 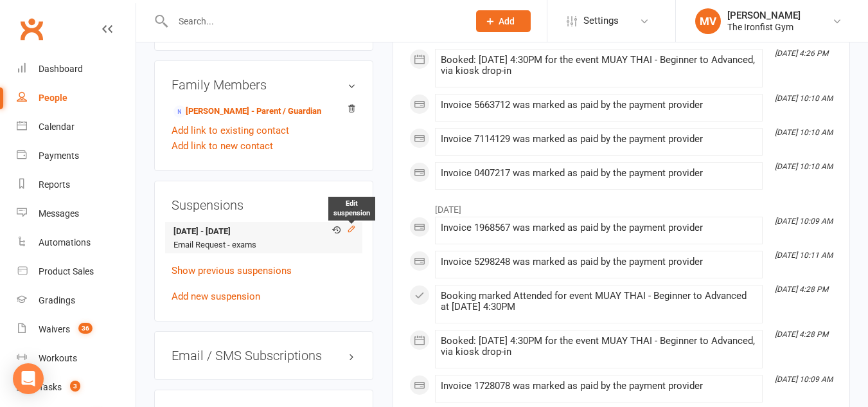 I want to click on a: Gradings, so click(x=76, y=300).